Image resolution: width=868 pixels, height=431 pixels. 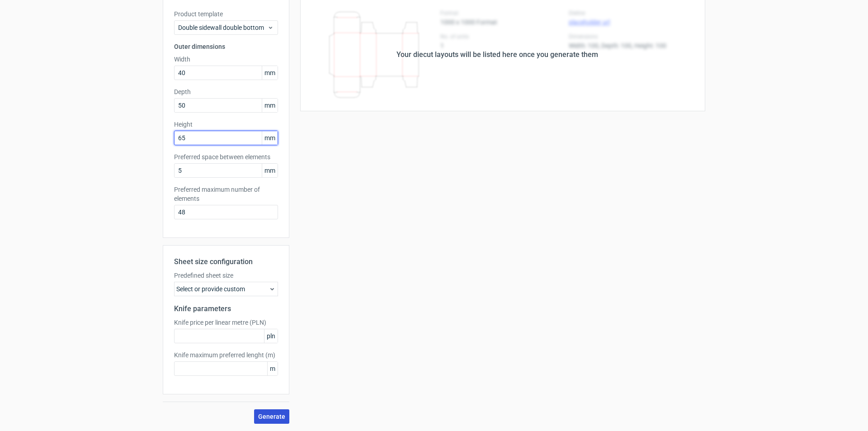 I want to click on span: pln, so click(x=271, y=336).